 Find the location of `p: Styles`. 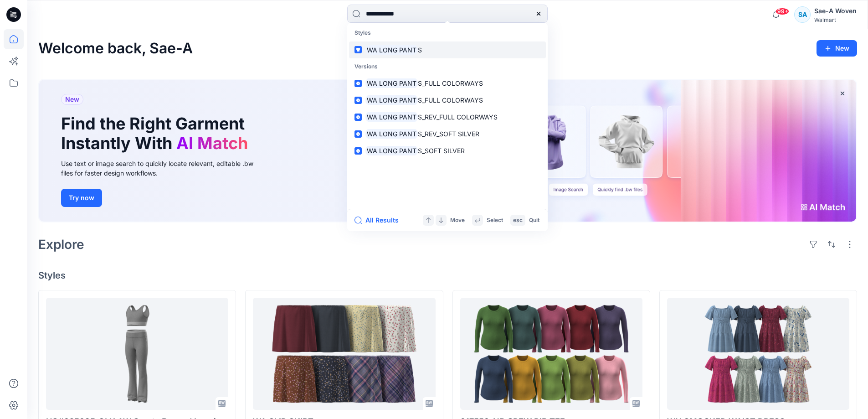

p: Styles is located at coordinates (448, 33).